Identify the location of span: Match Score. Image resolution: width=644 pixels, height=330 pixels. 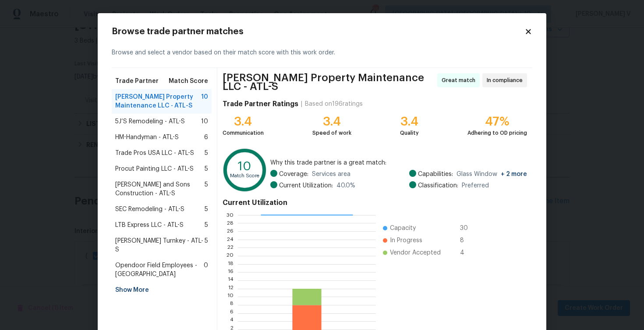
(188, 81).